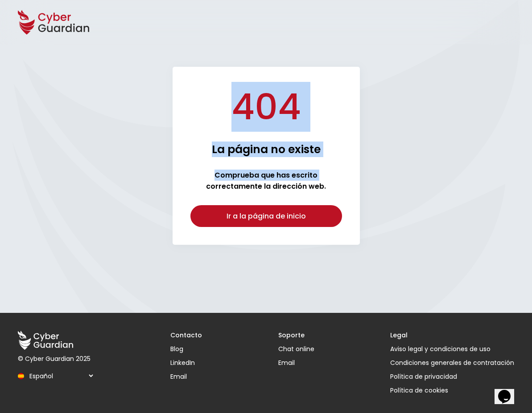 The image size is (532, 413). Describe the element at coordinates (452, 363) in the screenshot. I see `a: Condiciones generales de contratación` at that location.